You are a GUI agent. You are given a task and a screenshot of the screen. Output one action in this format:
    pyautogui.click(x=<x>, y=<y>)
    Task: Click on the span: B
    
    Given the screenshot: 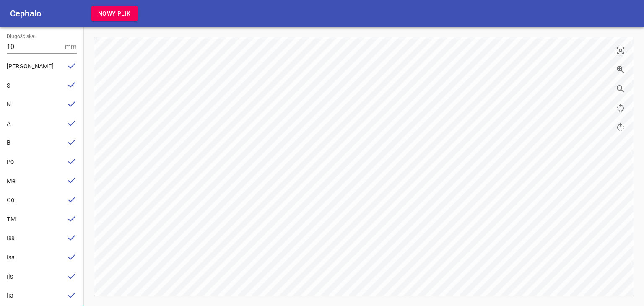 What is the action you would take?
    pyautogui.click(x=9, y=142)
    